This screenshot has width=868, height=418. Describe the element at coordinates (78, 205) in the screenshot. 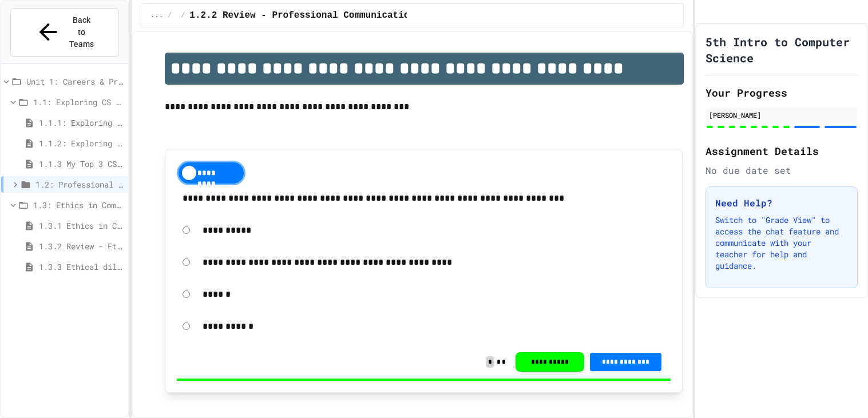

I see `span: 1.3: Ethics in Computing` at that location.